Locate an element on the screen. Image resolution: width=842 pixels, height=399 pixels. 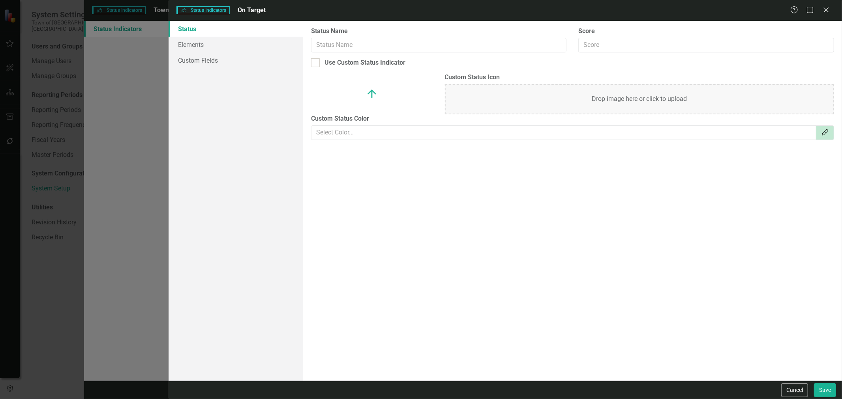
a: Status is located at coordinates (236, 29).